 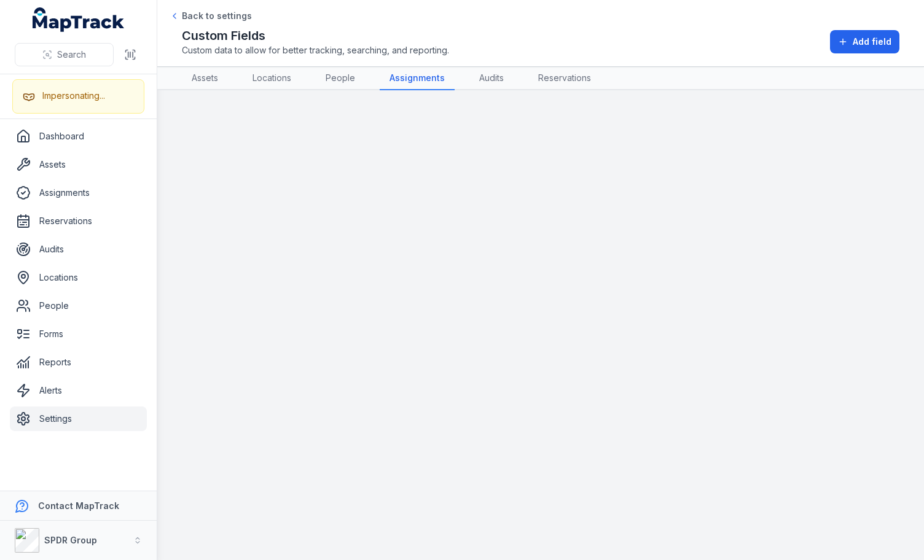 I want to click on span: Add field, so click(x=871, y=42).